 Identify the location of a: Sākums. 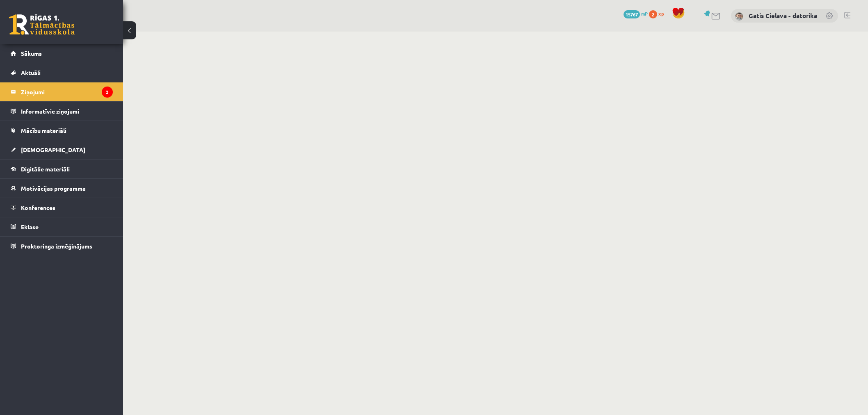
(62, 53).